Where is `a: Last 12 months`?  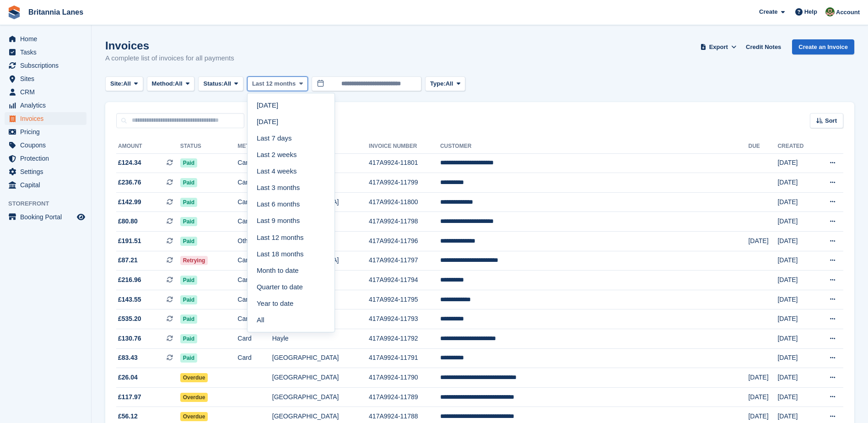 a: Last 12 months is located at coordinates (291, 238).